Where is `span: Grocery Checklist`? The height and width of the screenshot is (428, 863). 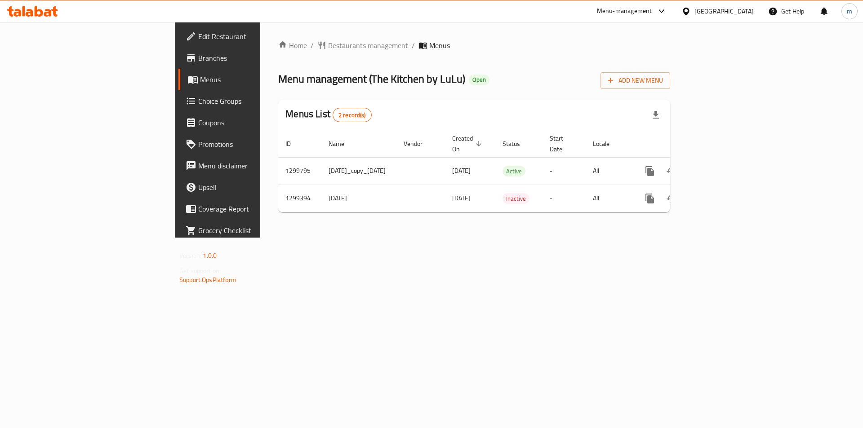
span: Grocery Checklist is located at coordinates (255, 231).